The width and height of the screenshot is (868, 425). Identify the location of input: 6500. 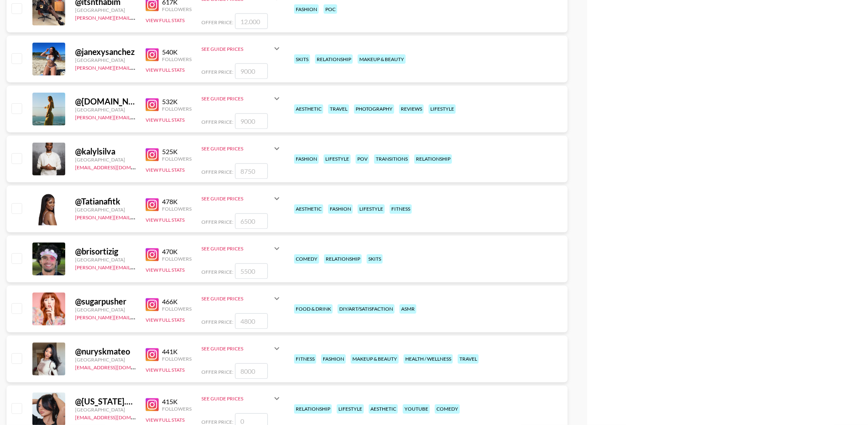
(251, 222).